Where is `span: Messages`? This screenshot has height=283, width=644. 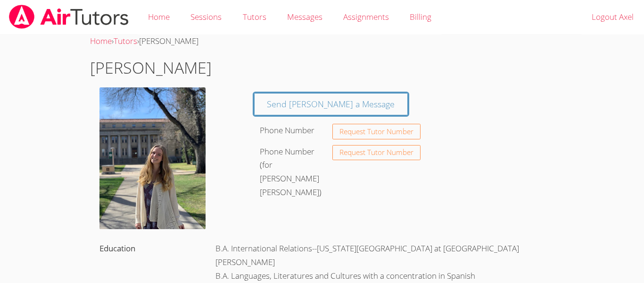
span: Messages is located at coordinates (305, 17).